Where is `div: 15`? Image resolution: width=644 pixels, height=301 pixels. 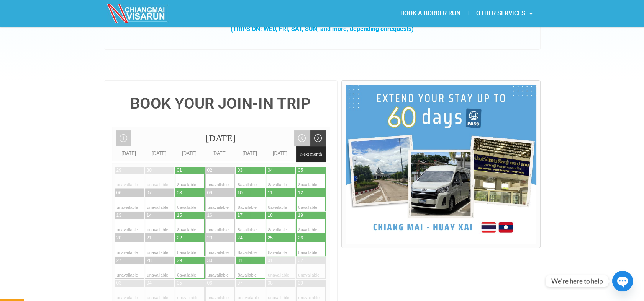 div: 15 is located at coordinates (179, 215).